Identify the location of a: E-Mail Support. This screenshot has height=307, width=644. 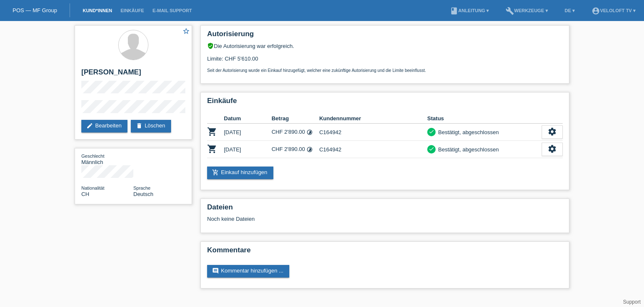
(172, 10).